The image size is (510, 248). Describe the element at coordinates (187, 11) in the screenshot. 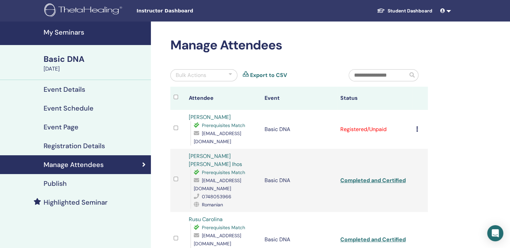

I see `span: Instructor Dashboard` at that location.